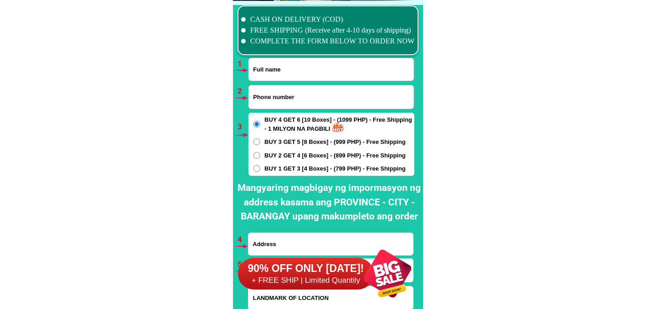  Describe the element at coordinates (242, 240) in the screenshot. I see `h6: 4` at that location.